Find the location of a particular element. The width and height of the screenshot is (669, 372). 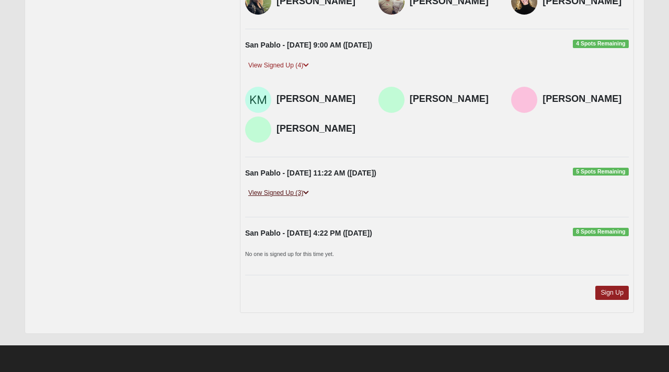

img: Bonnie Locke is located at coordinates (524, 100).